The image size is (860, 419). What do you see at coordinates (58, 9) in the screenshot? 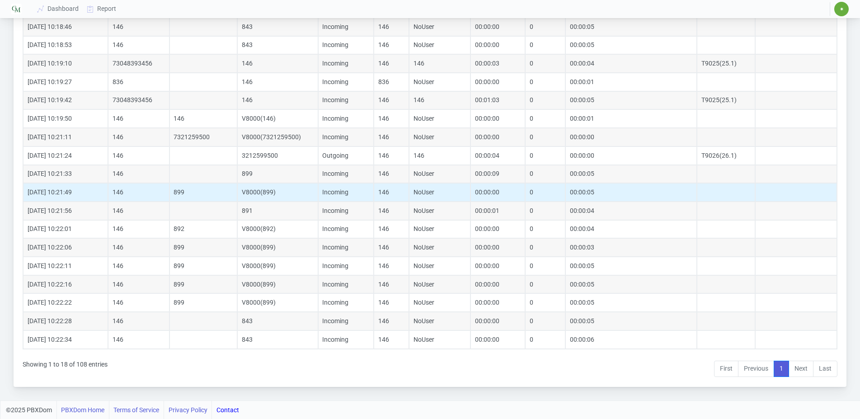
I see `a: Dashboard` at bounding box center [58, 9].